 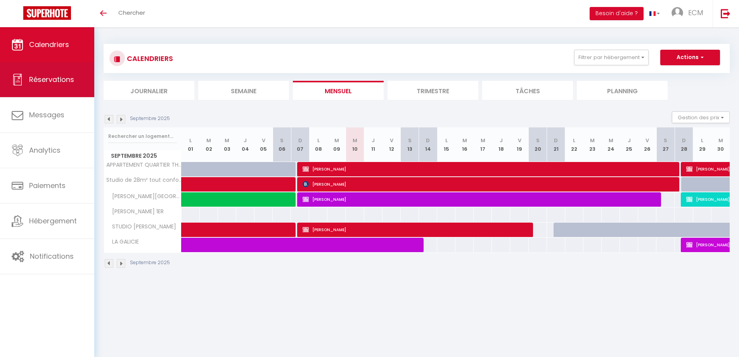 I want to click on span: Septembre 2025, so click(x=142, y=156).